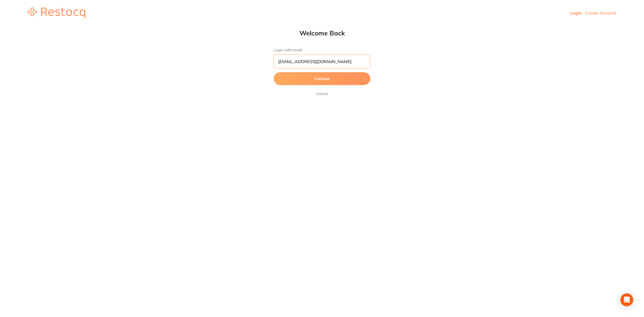 Image resolution: width=644 pixels, height=317 pixels. Describe the element at coordinates (57, 13) in the screenshot. I see `img: restocq_logo.svg` at that location.